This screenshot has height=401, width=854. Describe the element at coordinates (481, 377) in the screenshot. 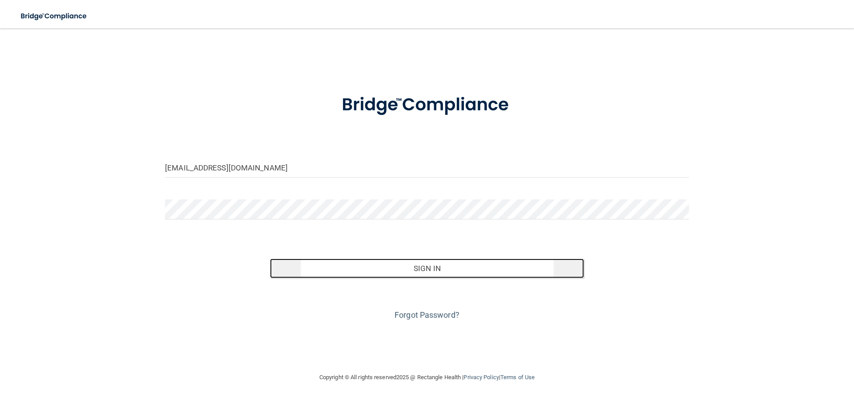

I see `a: Privacy Policy` at that location.